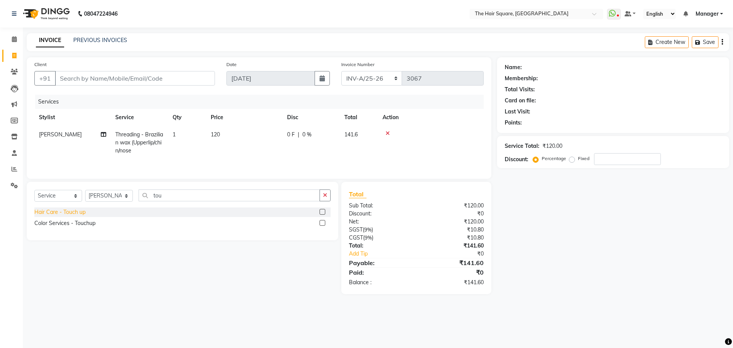  I want to click on div: Points:, so click(513, 122).